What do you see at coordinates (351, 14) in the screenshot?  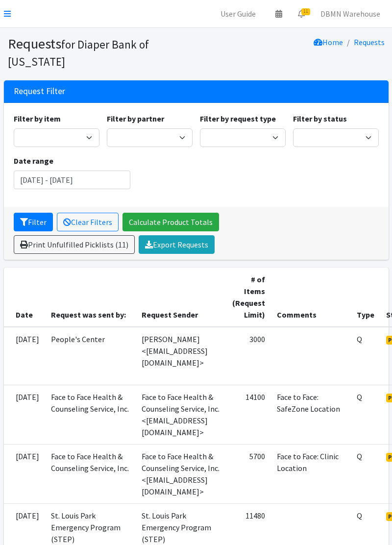 I see `a: DBMN Warehouse` at bounding box center [351, 14].